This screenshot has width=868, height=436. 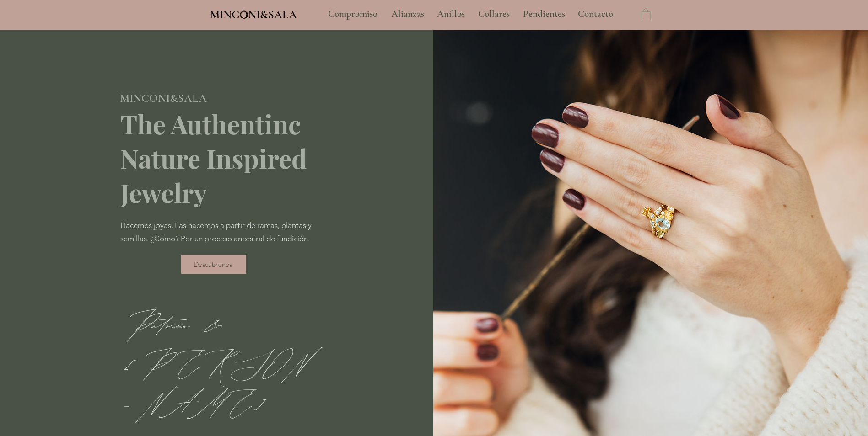 I want to click on p: Alianzas, so click(x=408, y=14).